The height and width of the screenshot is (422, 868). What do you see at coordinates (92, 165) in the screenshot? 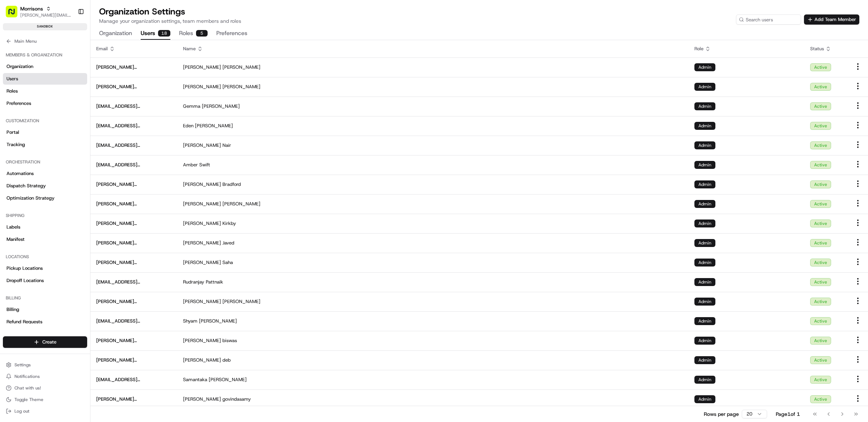
I see `span: API Documentation` at bounding box center [92, 165].